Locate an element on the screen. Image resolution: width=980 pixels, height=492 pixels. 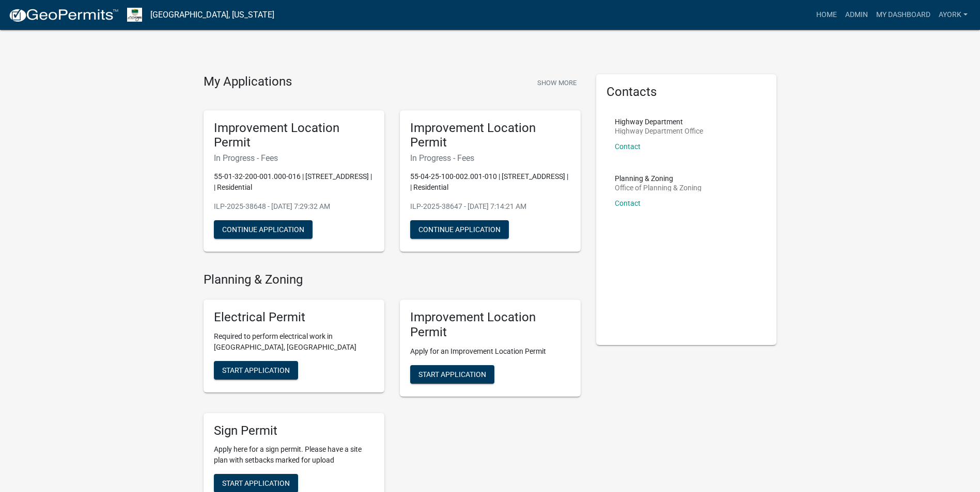
p: Planning & Zoning is located at coordinates (658, 178).